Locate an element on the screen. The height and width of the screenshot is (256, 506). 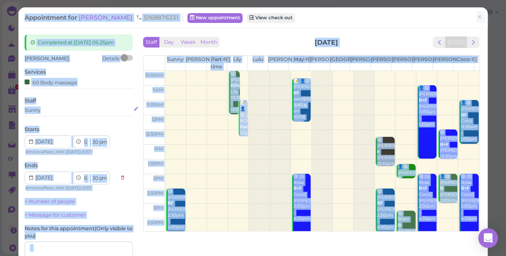
label: Ends is located at coordinates (31, 166).